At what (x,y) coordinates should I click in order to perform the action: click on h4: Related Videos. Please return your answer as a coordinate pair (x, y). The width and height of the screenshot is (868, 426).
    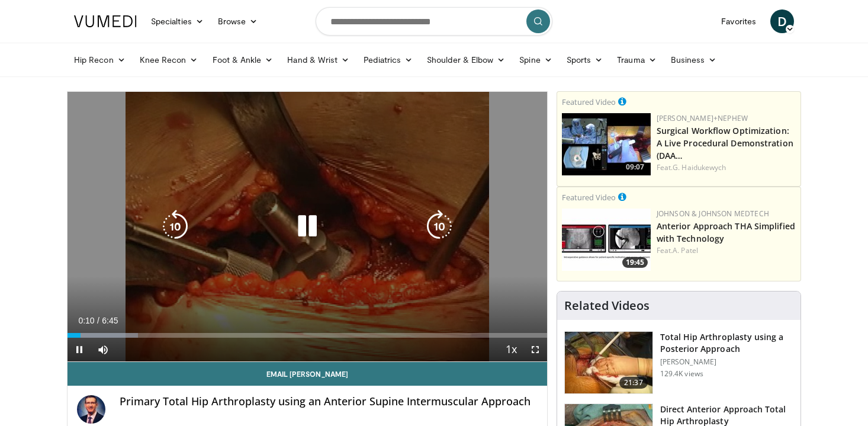
    Looking at the image, I should click on (607, 306).